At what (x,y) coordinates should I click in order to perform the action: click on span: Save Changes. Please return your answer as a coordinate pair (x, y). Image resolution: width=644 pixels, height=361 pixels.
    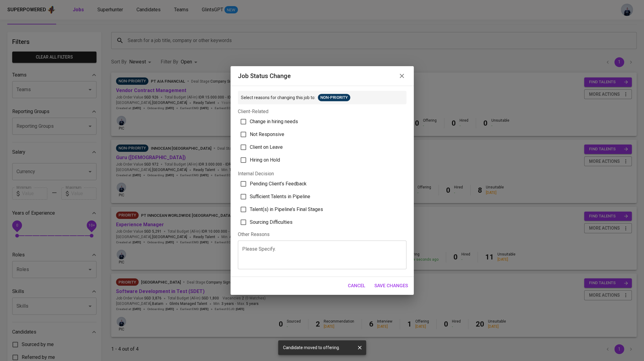
    Looking at the image, I should click on (391, 286).